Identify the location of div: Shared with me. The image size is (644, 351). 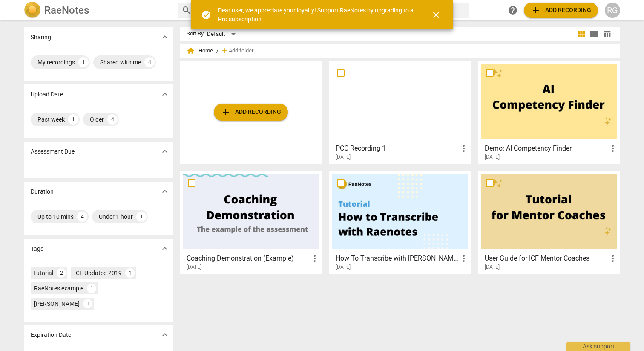
(120, 62).